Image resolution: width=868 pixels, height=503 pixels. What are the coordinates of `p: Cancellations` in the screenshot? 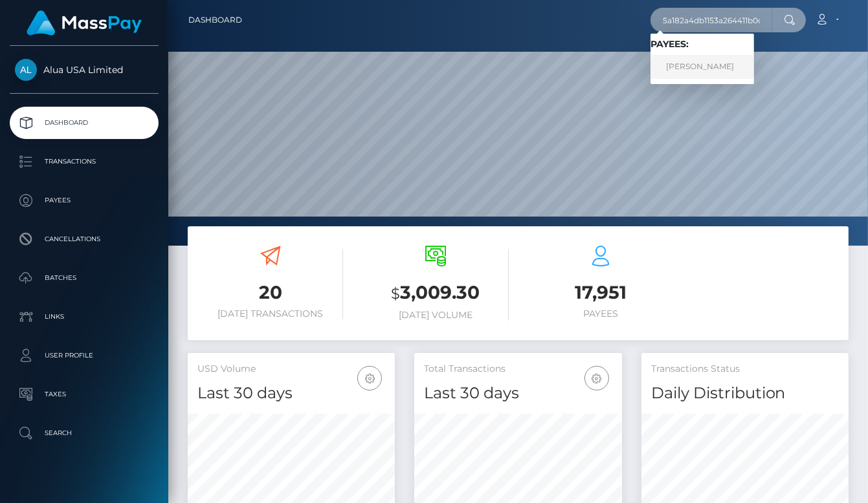 It's located at (84, 240).